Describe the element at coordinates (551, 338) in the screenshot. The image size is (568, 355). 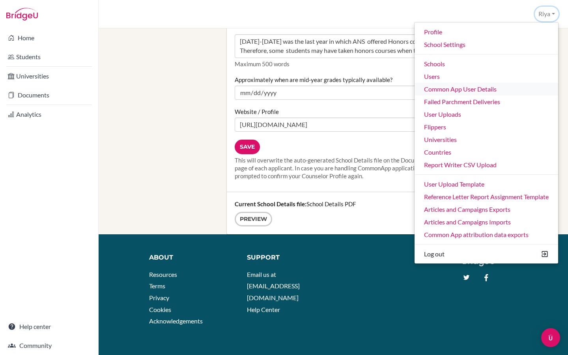
I see `div: Open Intercom Messenger` at that location.